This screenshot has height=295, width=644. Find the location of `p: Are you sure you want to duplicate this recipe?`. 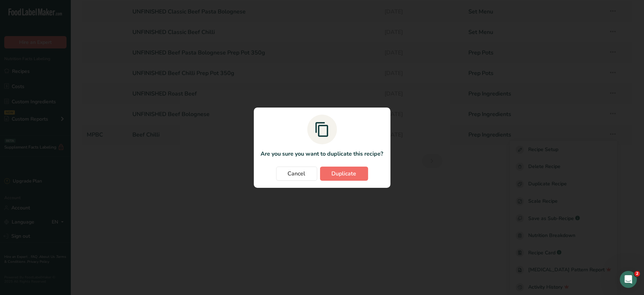

p: Are you sure you want to duplicate this recipe? is located at coordinates (322, 154).